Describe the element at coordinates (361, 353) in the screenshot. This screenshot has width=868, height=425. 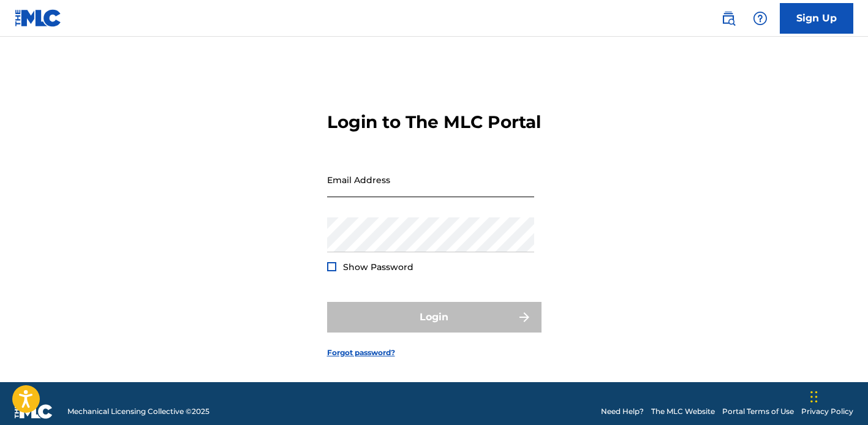
I see `a: Forgot password?` at that location.